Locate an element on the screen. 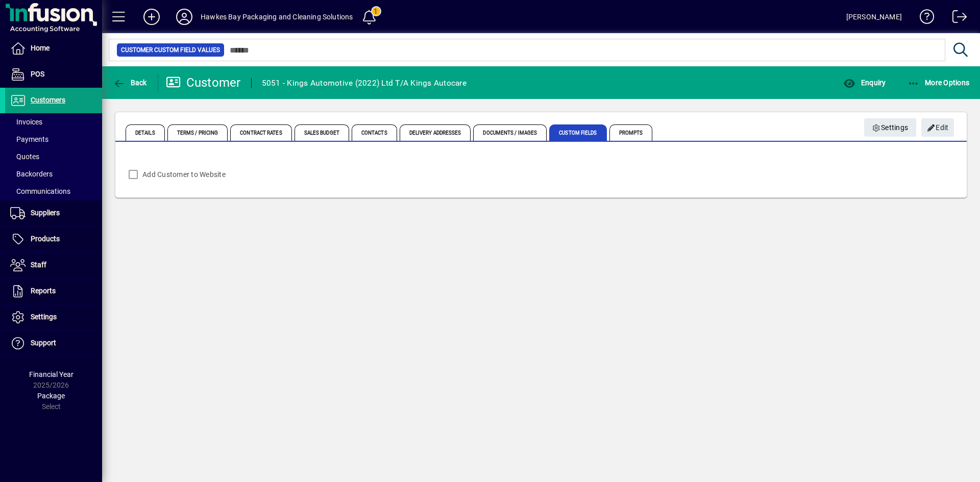 The image size is (980, 482). span: More Options is located at coordinates (938, 82).